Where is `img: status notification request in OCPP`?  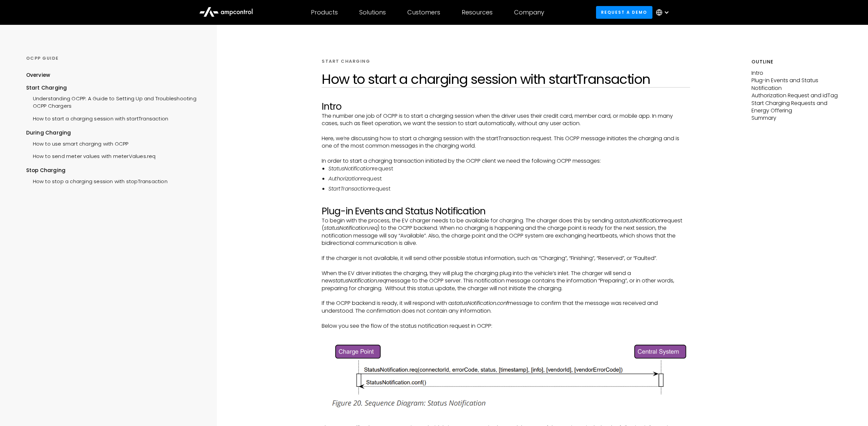
img: status notification request in OCPP is located at coordinates (506, 375).